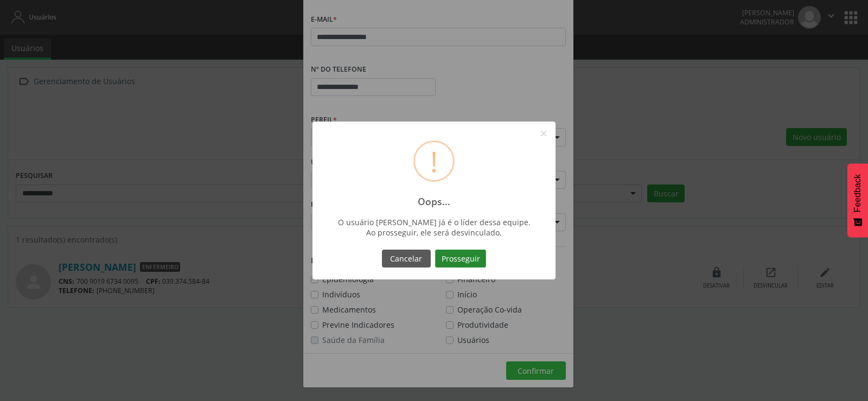 This screenshot has height=401, width=868. Describe the element at coordinates (858, 193) in the screenshot. I see `span: Feedback` at that location.